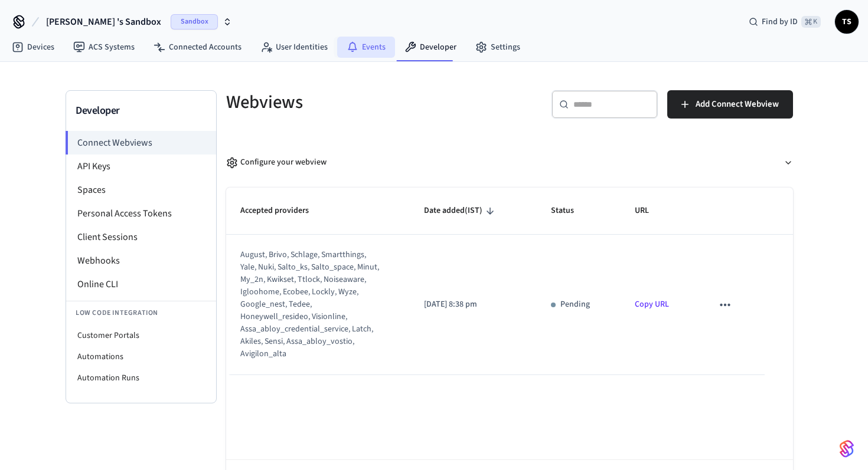  Describe the element at coordinates (294, 47) in the screenshot. I see `a: User Identities` at that location.